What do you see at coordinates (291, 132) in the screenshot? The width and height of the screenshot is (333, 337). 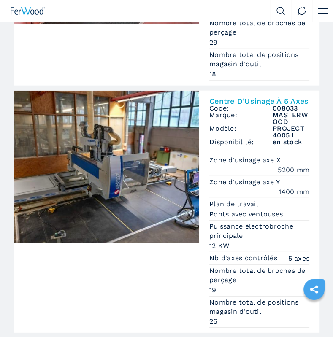 I see `h3: PROJECT 4005 L` at bounding box center [291, 132].